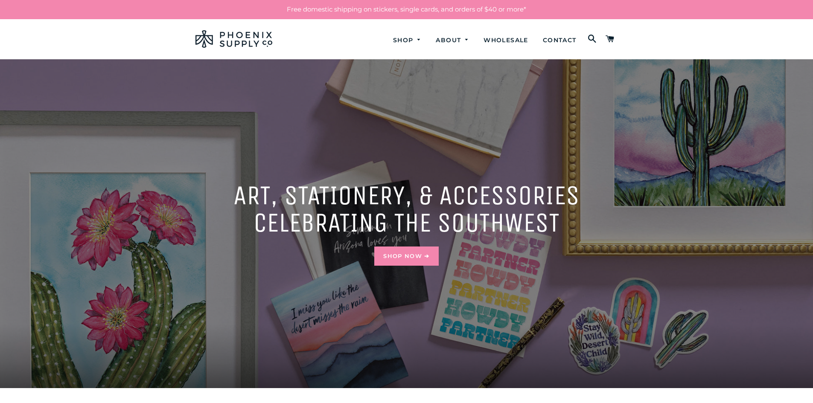 Image resolution: width=813 pixels, height=403 pixels. Describe the element at coordinates (407, 209) in the screenshot. I see `h2: Art, Stationery, & accessories celebrating the southwest` at that location.